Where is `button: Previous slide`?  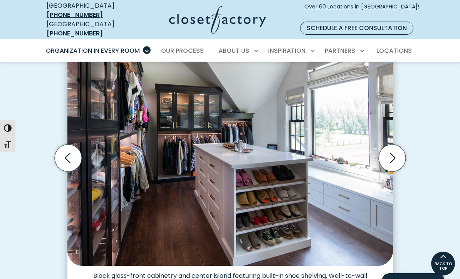 button: Previous slide is located at coordinates (68, 158).